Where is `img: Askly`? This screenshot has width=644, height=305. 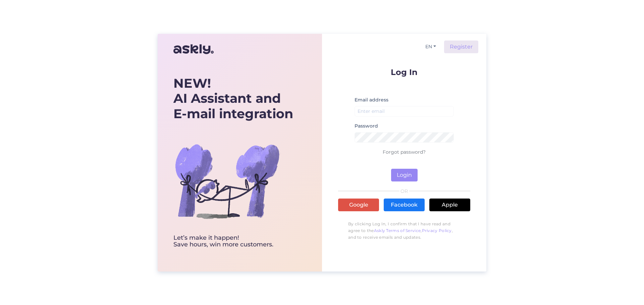
img: Askly is located at coordinates (193, 49).